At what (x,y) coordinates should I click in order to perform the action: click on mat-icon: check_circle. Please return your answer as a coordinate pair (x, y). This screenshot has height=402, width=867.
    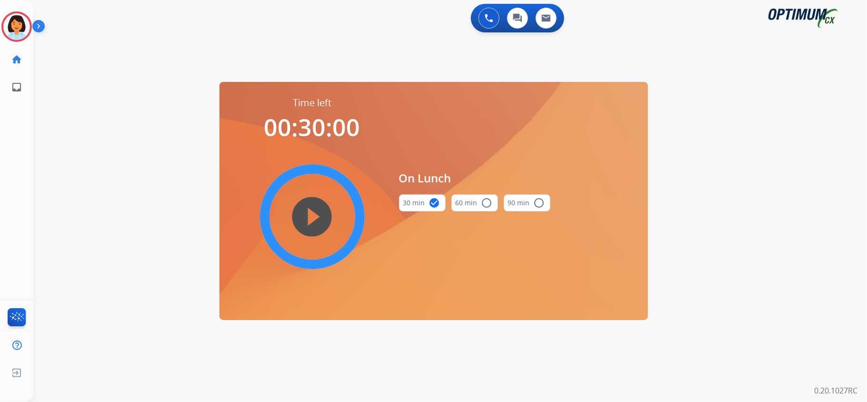
    Looking at the image, I should click on (435, 203).